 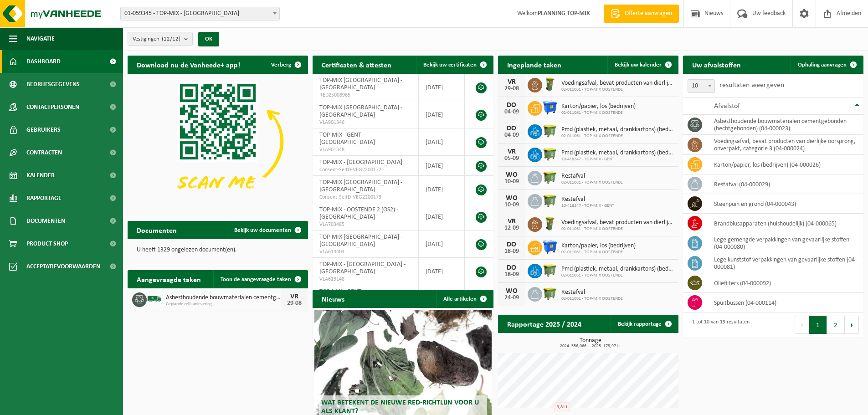 What do you see at coordinates (785, 204) in the screenshot?
I see `td: steenpuin en grond (04-000043)` at bounding box center [785, 204].